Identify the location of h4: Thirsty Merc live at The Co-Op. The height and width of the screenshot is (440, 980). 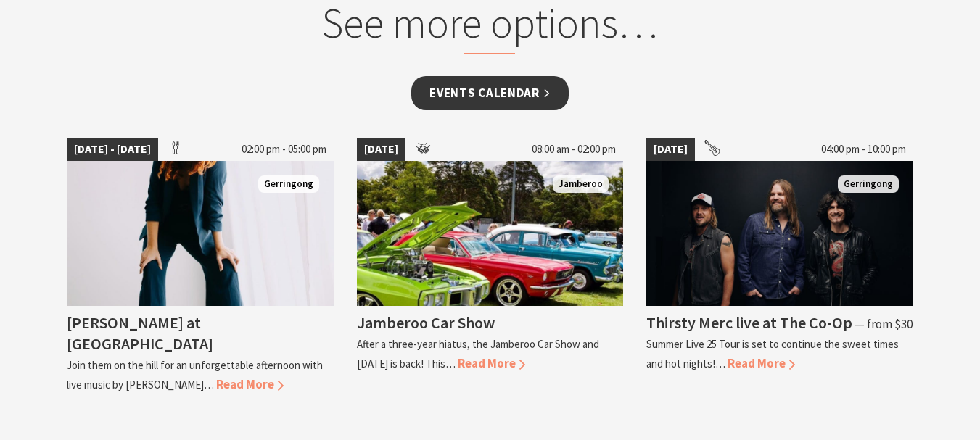
(749, 323).